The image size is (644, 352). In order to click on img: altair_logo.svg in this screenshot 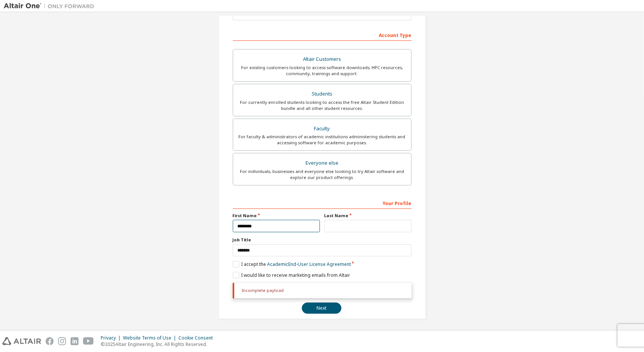, I will do `click(21, 341)`.